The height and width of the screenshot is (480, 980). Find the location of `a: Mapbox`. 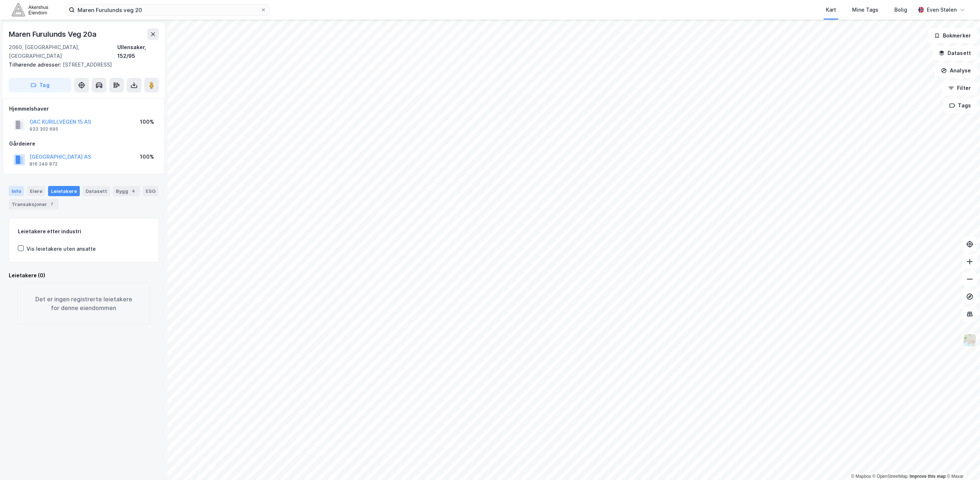

a: Mapbox is located at coordinates (860, 476).